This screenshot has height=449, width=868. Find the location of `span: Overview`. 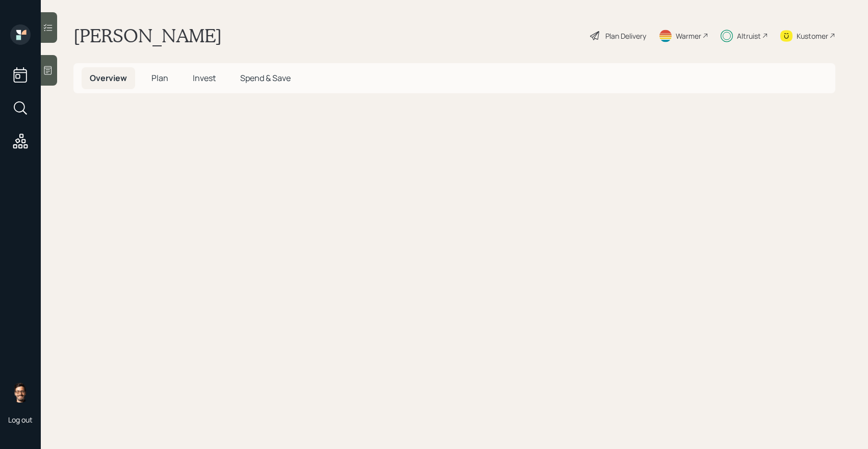

span: Overview is located at coordinates (108, 78).